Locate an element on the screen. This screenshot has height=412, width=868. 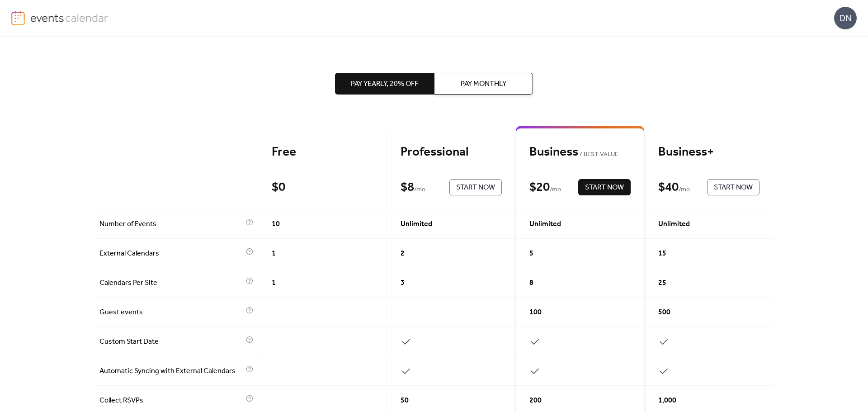
div: $ 0 is located at coordinates (279, 187).